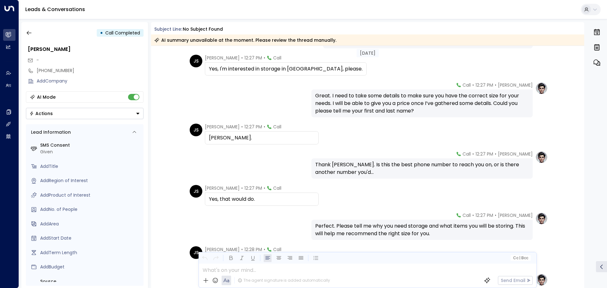  I want to click on div: Lead Information, so click(50, 132).